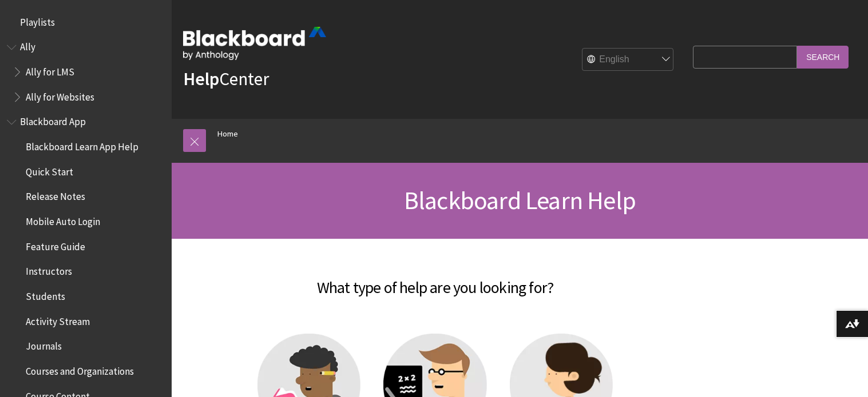 Image resolution: width=868 pixels, height=397 pixels. I want to click on span: Feature Guide, so click(55, 245).